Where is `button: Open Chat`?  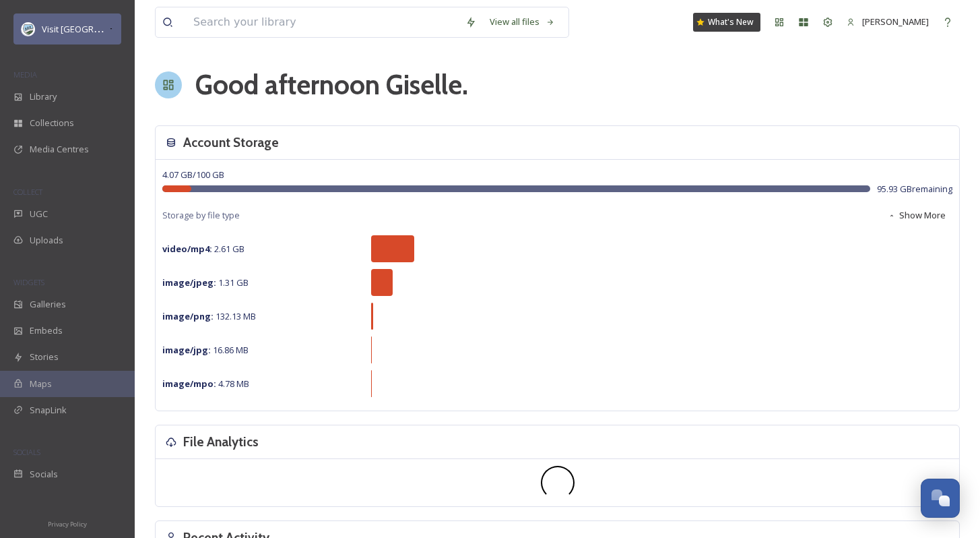
button: Open Chat is located at coordinates (941, 498).